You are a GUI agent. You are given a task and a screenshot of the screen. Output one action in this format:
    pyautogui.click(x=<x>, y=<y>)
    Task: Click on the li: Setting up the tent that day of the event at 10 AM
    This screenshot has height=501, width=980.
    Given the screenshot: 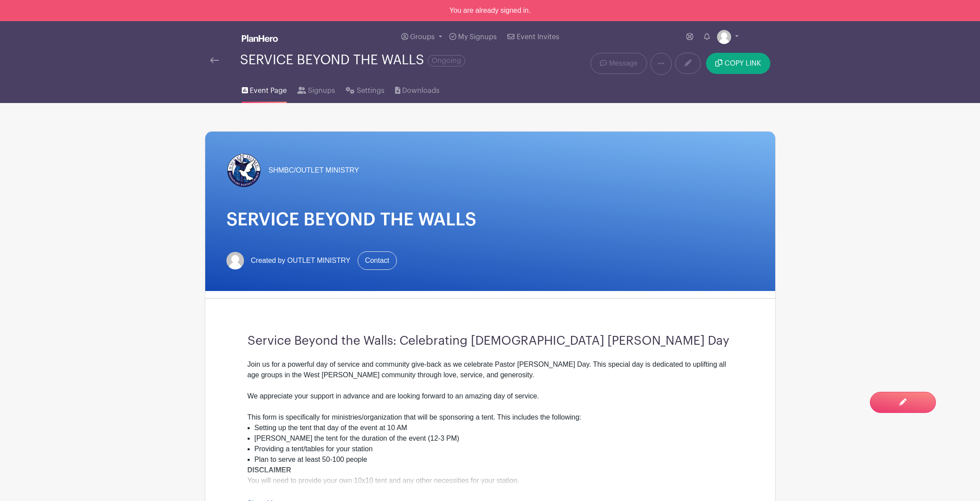 What is the action you would take?
    pyautogui.click(x=494, y=428)
    